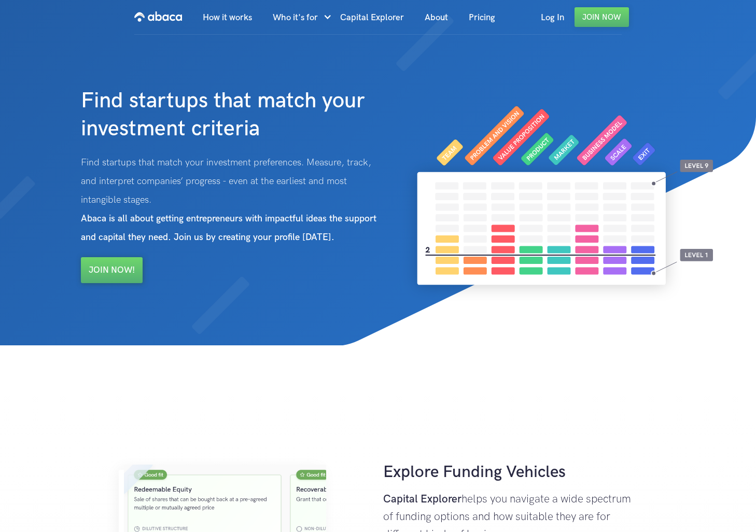 This screenshot has width=756, height=532. I want to click on strong: Find startups that match your investment criteria, so click(223, 115).